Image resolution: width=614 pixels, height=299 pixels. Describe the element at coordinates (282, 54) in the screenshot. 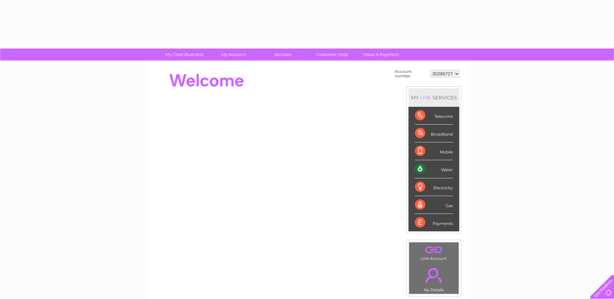

I see `a: Services` at that location.